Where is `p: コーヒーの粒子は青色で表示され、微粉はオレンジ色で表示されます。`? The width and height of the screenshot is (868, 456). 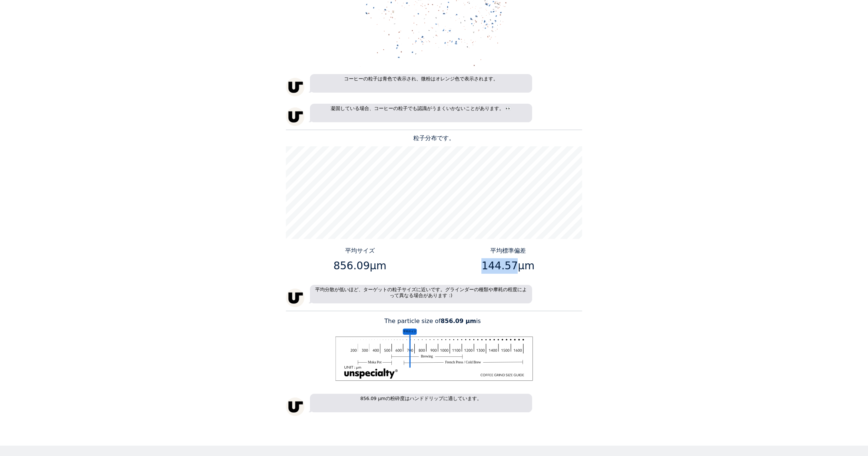 p: コーヒーの粒子は青色で表示され、微粉はオレンジ色で表示されます。 is located at coordinates (421, 83).